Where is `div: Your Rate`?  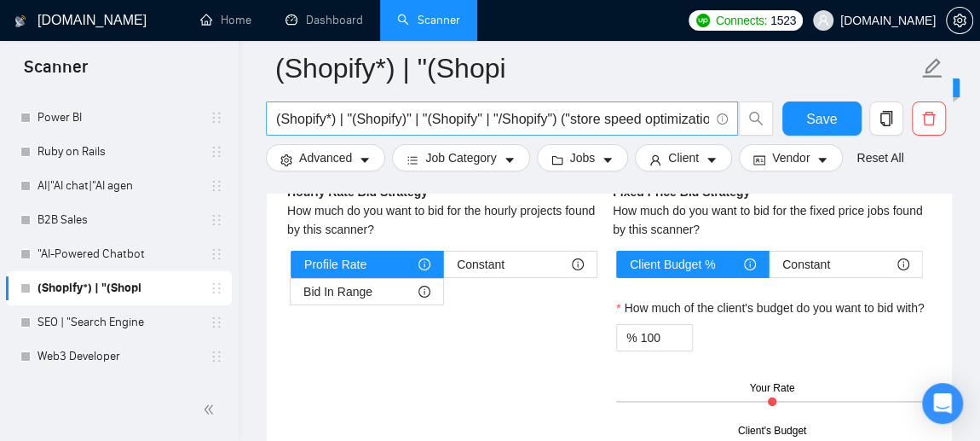 div: Your Rate is located at coordinates (772, 388).